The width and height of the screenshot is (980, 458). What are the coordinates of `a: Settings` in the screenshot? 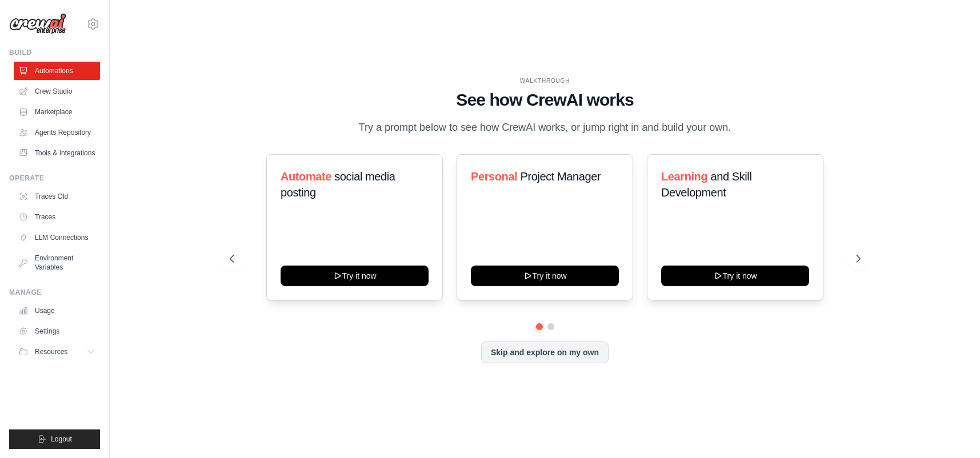 It's located at (56, 331).